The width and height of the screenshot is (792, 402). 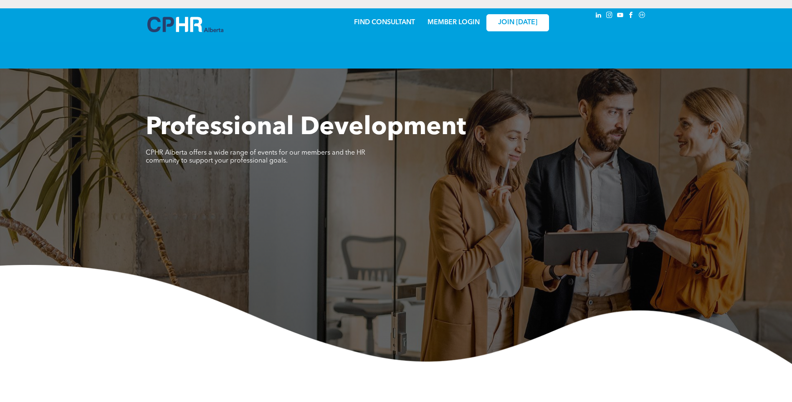 What do you see at coordinates (306, 128) in the screenshot?
I see `span: Professional Development` at bounding box center [306, 128].